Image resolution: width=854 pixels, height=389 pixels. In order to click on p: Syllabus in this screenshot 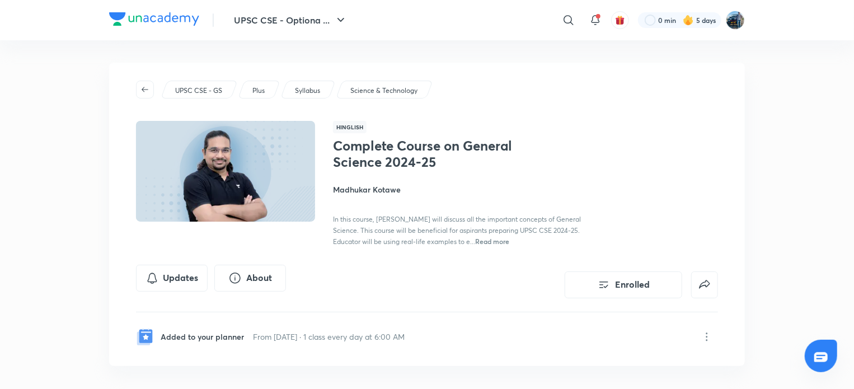, I will do `click(307, 91)`.